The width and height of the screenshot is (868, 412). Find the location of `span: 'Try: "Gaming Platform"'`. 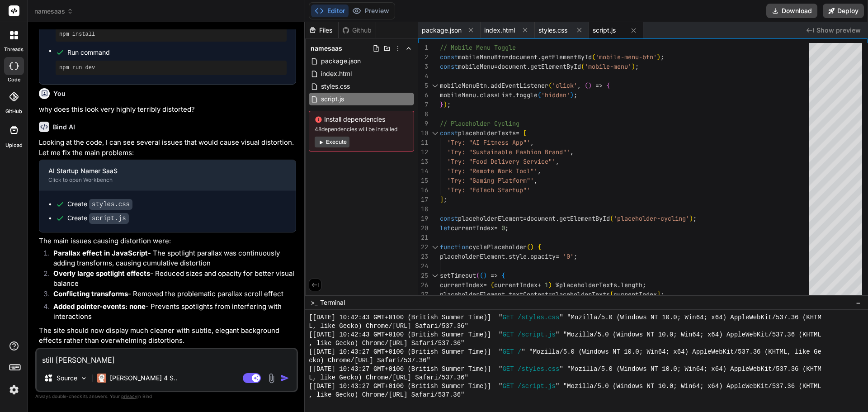

span: 'Try: "Gaming Platform"' is located at coordinates (491, 180).